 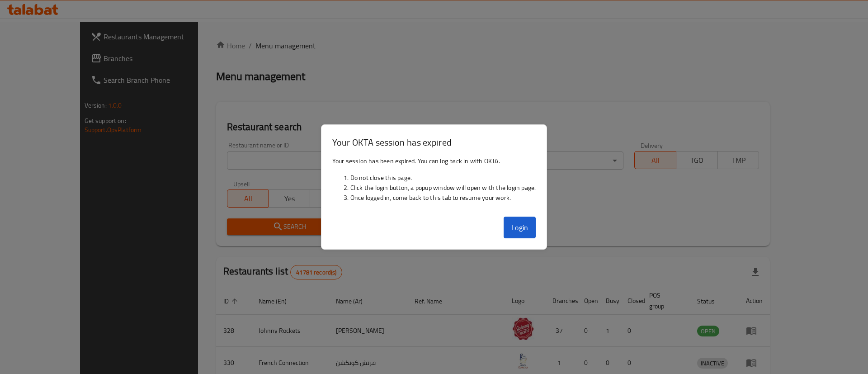 I want to click on h3: Your OKTA session has expired, so click(x=434, y=142).